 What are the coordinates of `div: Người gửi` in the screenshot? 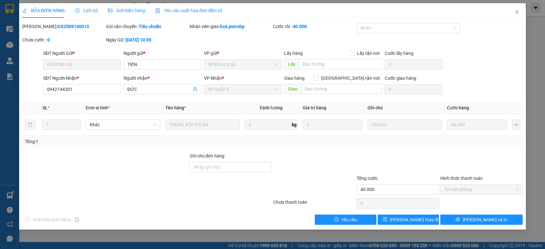 It's located at (162, 53).